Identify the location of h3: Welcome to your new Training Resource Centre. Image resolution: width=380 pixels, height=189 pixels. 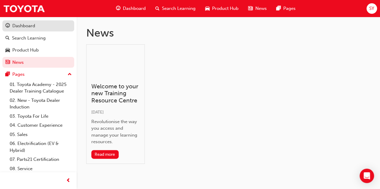
(115, 94).